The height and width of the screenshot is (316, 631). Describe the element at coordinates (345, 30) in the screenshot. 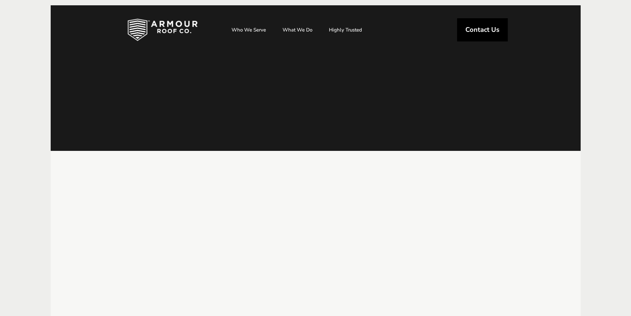

I see `a: Highly Trusted` at that location.